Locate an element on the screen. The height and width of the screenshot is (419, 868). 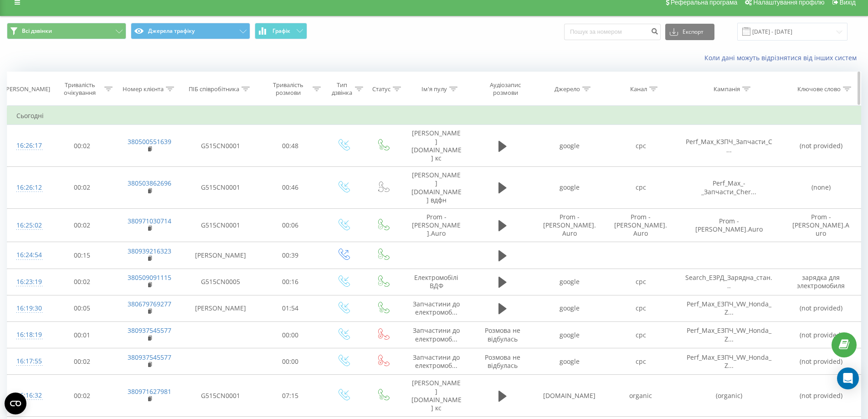
div: Тип дзвінка is located at coordinates (341, 89).